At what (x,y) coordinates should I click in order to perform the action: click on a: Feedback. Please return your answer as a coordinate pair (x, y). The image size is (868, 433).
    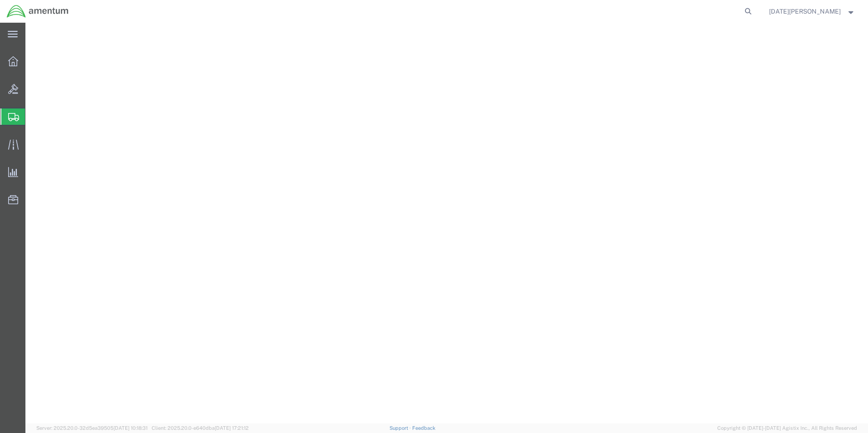
    Looking at the image, I should click on (424, 428).